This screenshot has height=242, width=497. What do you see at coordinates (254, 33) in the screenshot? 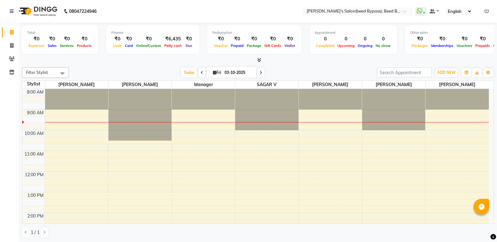
I see `div: Redemption` at bounding box center [254, 33].